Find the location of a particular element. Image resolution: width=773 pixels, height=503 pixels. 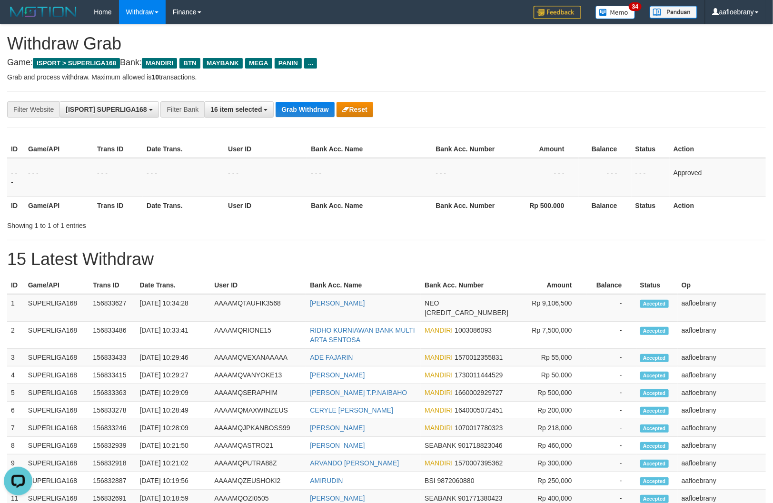

span: MEGA is located at coordinates (258, 63).